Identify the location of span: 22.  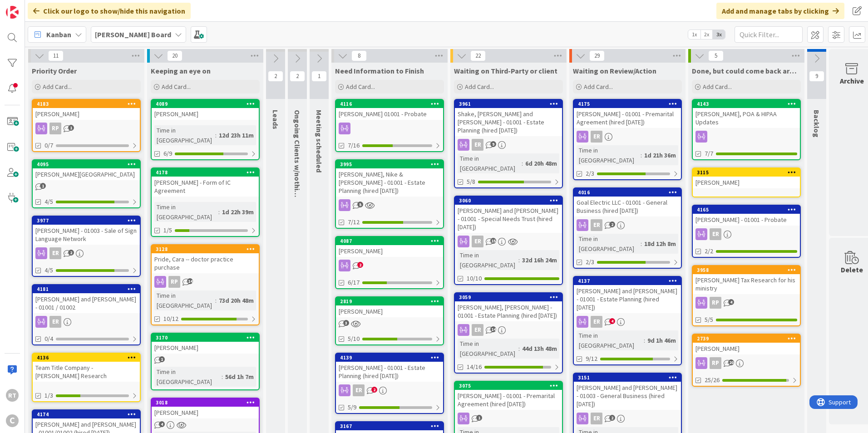
(478, 56).